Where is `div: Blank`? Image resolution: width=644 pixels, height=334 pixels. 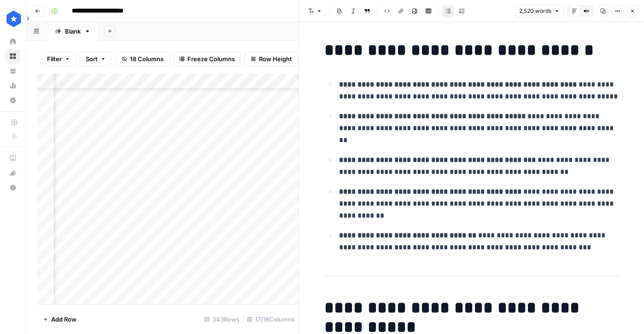
div: Blank is located at coordinates (73, 32).